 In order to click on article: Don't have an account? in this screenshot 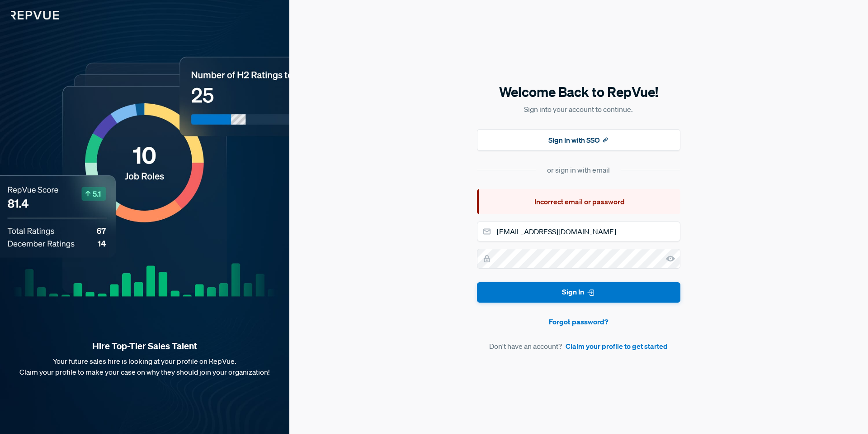, I will do `click(579, 346)`.